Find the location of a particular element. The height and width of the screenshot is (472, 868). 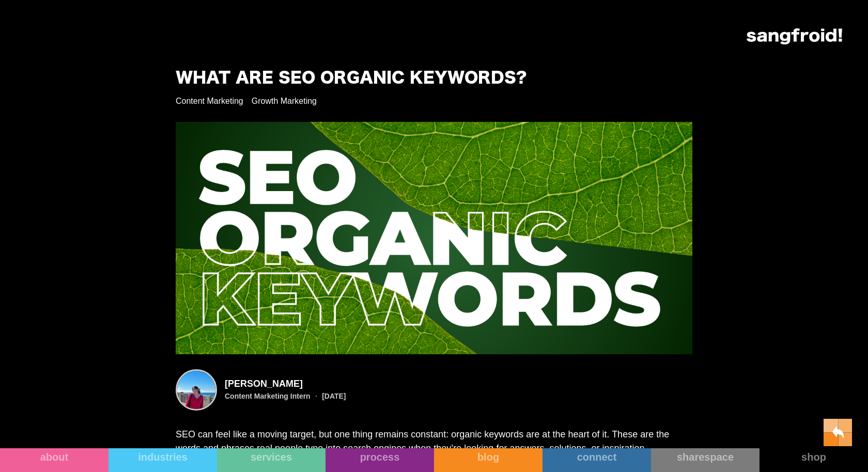

div: blog is located at coordinates (489, 457).